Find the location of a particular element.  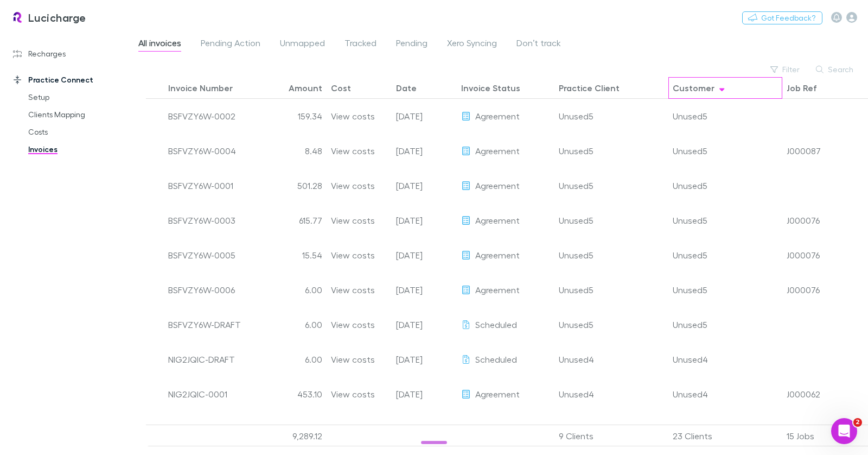

div: NIG2JQIC-0001 is located at coordinates (197, 394).